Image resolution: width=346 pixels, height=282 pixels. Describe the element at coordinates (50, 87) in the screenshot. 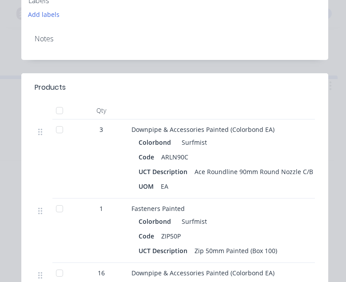

I see `div: Products` at that location.